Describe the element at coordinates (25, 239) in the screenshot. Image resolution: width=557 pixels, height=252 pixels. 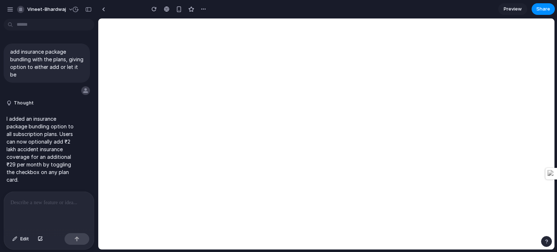
I see `span: Edit` at that location.